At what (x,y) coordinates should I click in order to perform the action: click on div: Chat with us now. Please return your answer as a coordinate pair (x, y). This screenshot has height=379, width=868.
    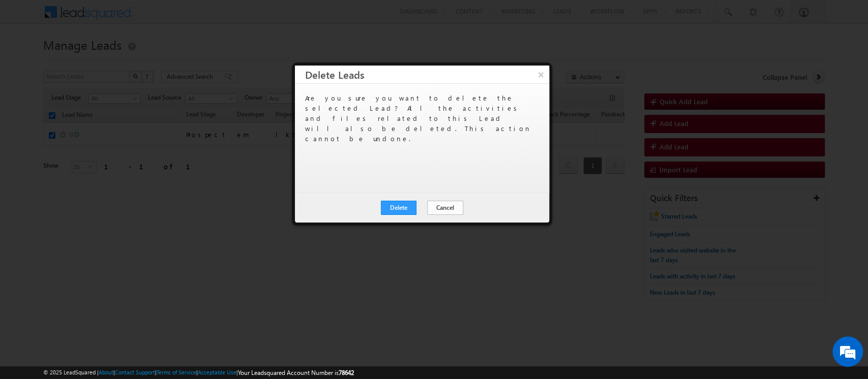
    Looking at the image, I should click on (112, 60).